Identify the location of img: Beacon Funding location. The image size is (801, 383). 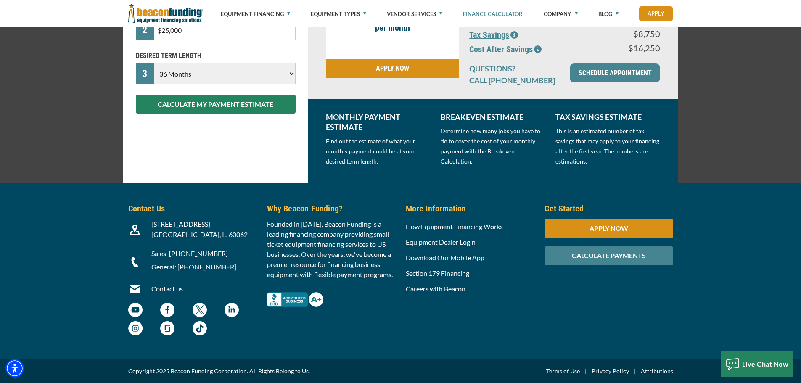
(135, 230).